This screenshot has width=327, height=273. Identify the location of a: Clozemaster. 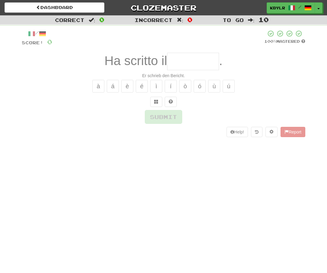
(163, 8).